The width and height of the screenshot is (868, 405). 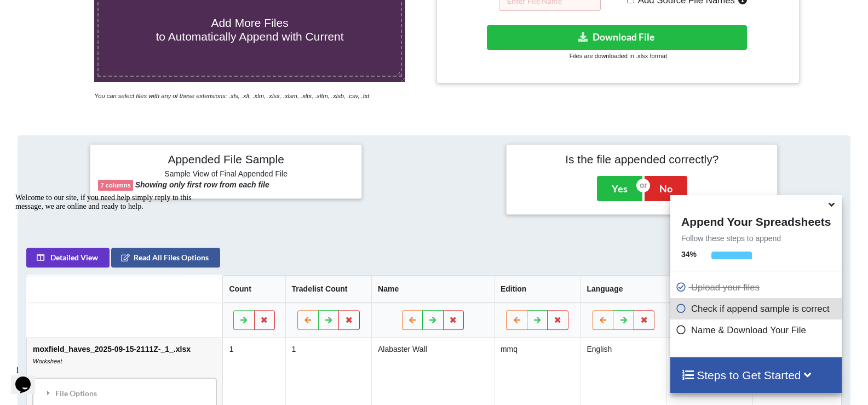 What do you see at coordinates (226, 175) in the screenshot?
I see `h6: Sample View of Final Appended File` at bounding box center [226, 175].